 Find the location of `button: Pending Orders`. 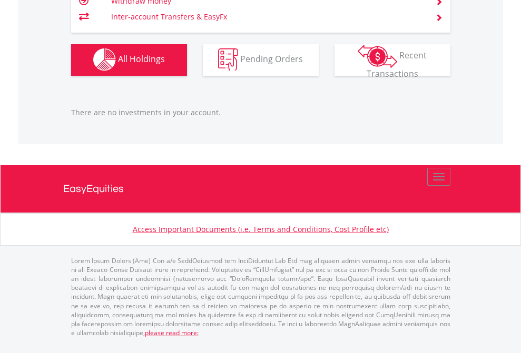

button: Pending Orders is located at coordinates (261, 60).